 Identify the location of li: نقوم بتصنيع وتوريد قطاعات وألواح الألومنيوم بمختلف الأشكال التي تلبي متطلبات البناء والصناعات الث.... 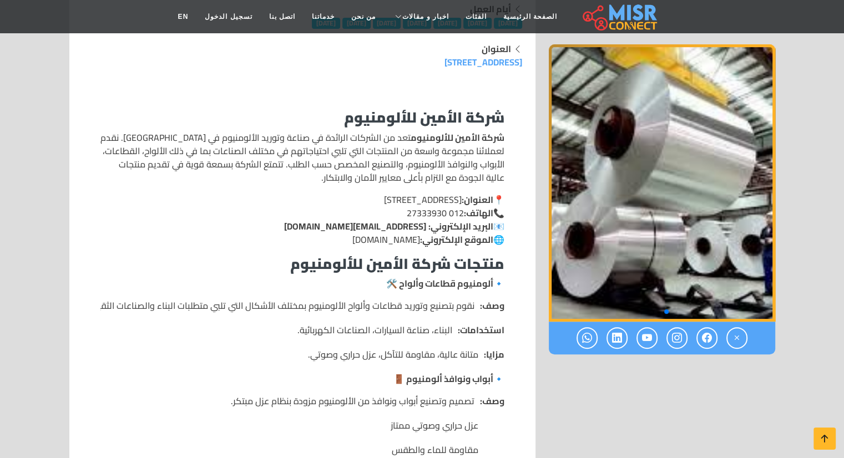
(302, 306).